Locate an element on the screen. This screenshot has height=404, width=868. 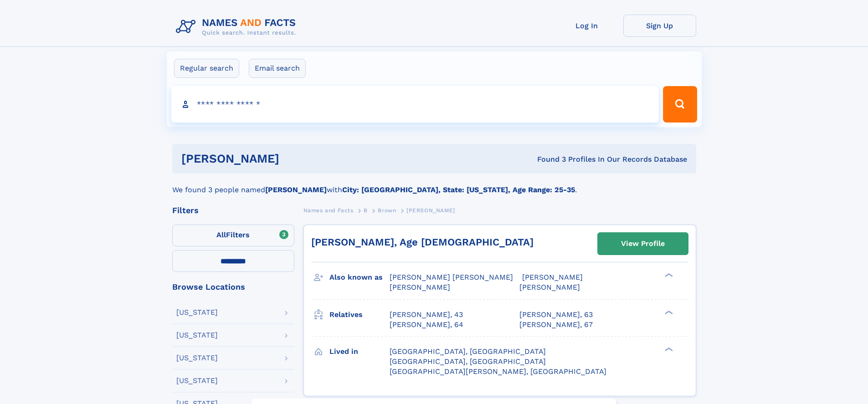
a: B is located at coordinates (366, 210).